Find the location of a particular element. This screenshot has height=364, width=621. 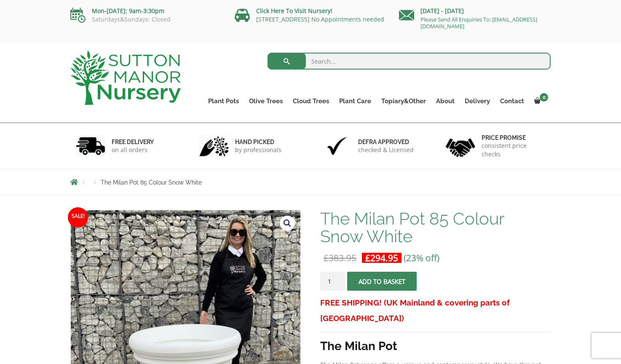

a: Contact is located at coordinates (512, 101).